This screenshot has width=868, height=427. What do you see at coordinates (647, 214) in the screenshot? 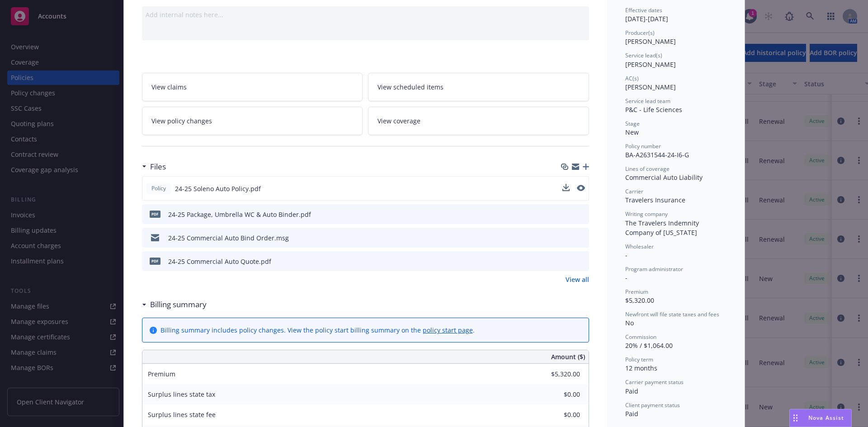
I see `span: Writing company` at bounding box center [647, 214].